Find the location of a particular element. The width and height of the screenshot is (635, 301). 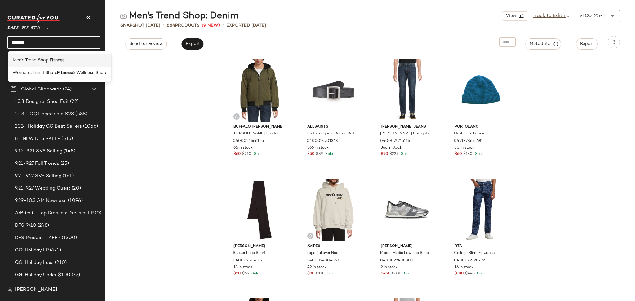

img: 0400022408809 is located at coordinates (406, 210).